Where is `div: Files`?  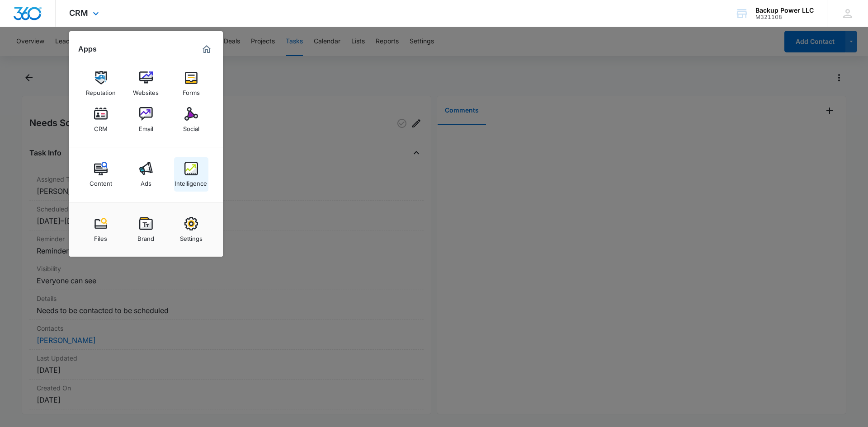 div: Files is located at coordinates (100, 237).